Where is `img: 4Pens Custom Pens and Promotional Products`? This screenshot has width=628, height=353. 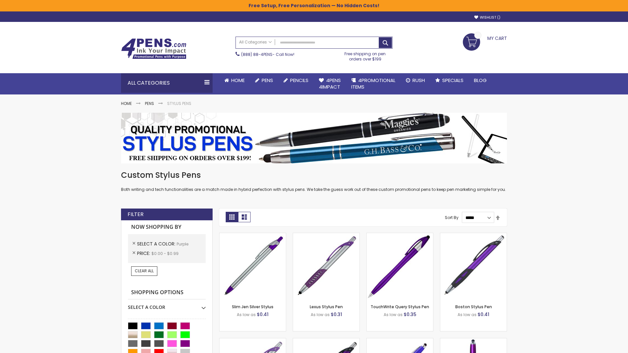
img: 4Pens Custom Pens and Promotional Products is located at coordinates (154, 49).